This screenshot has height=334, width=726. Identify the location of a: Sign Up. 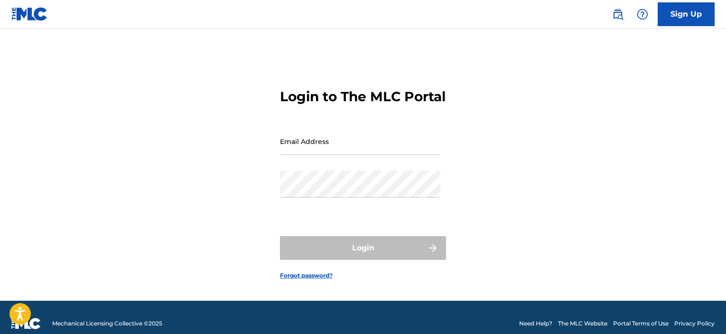
(686, 14).